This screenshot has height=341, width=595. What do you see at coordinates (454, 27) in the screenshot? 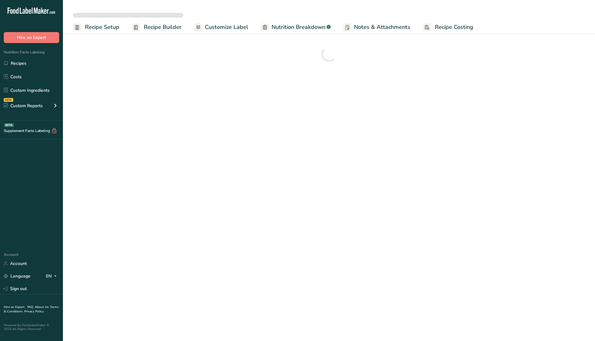
I see `span: Recipe Costing` at bounding box center [454, 27].